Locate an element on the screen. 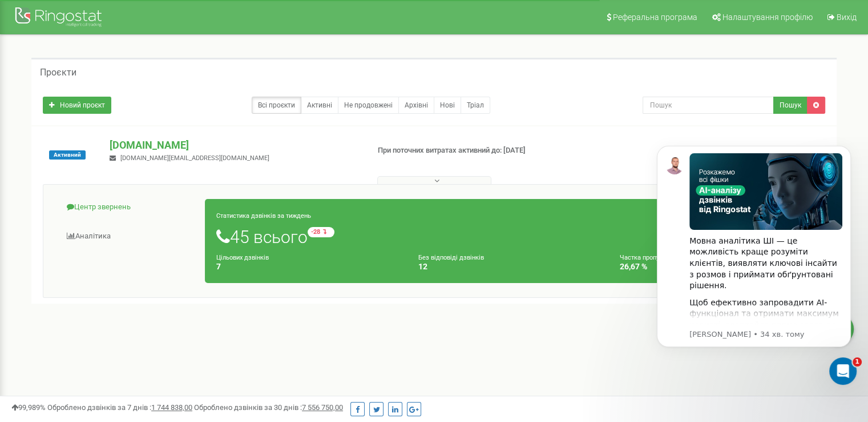 The width and height of the screenshot is (868, 422). span: 99,989% is located at coordinates (29, 407).